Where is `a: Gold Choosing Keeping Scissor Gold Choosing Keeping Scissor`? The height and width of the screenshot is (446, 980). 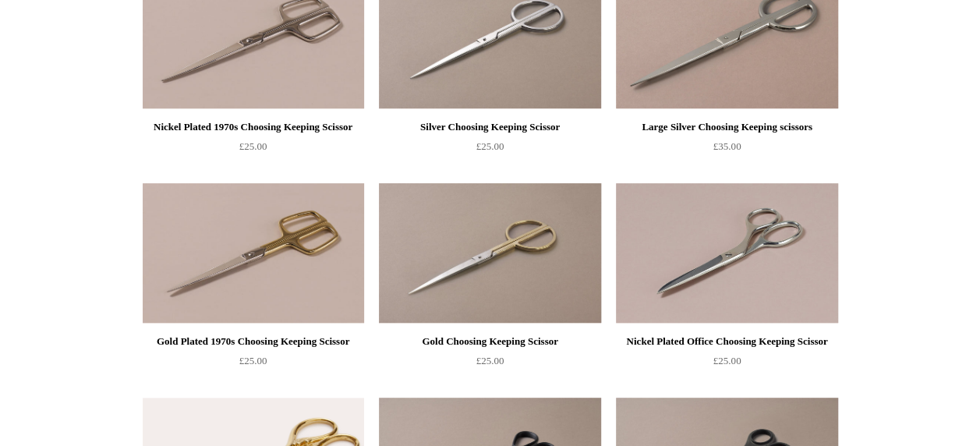 a: Gold Choosing Keeping Scissor Gold Choosing Keeping Scissor is located at coordinates (489, 253).